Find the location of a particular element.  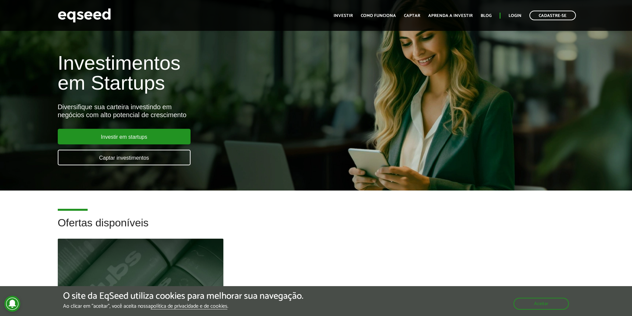

a: Investir is located at coordinates (343, 16).